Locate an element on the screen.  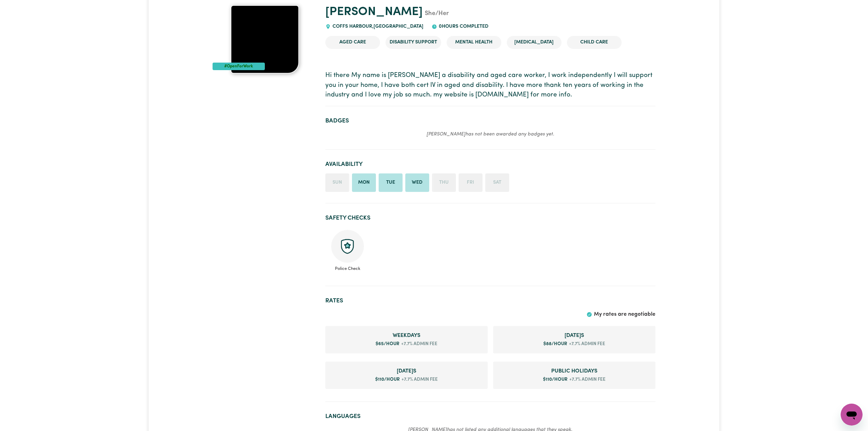
span: She/Her is located at coordinates (436, 13).